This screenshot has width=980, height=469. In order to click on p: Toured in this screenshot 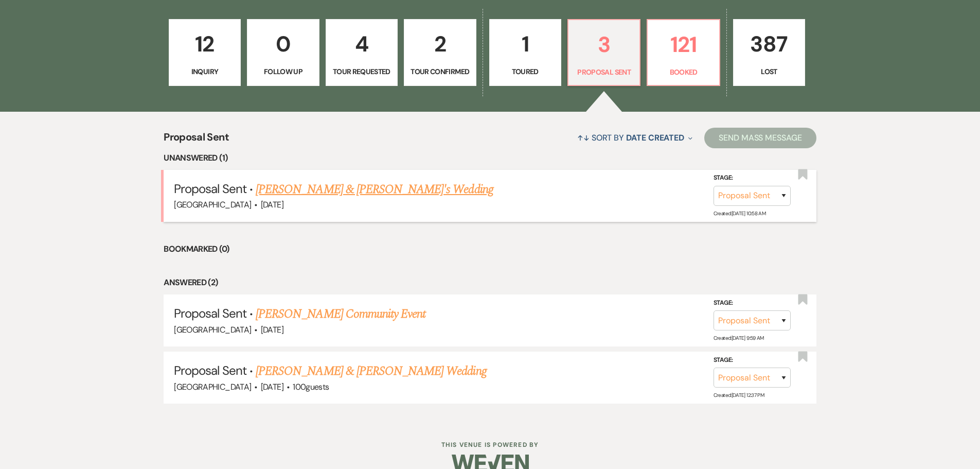, I will do `click(525, 72)`.